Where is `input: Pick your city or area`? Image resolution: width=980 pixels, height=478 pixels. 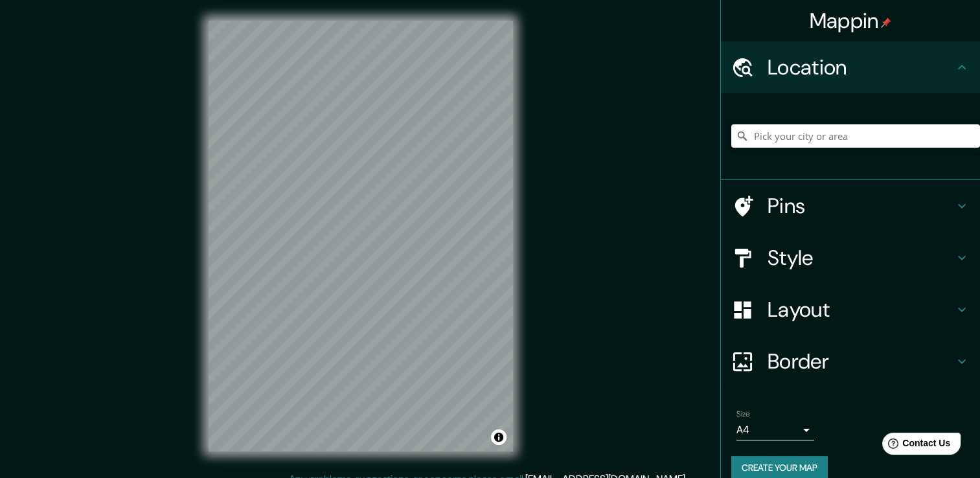
input: Pick your city or area is located at coordinates (855, 136).